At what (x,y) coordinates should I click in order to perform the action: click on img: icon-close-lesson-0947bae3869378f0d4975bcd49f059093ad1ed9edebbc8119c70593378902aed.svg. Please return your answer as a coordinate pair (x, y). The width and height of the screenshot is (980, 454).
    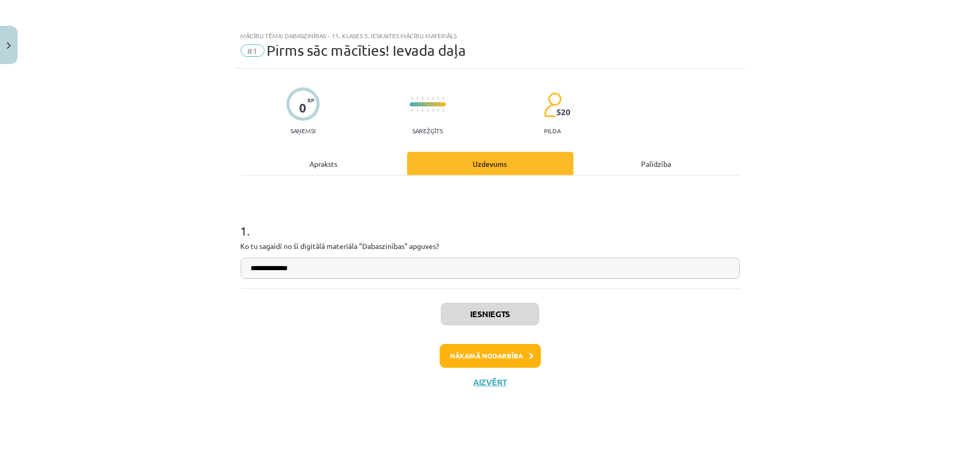
    Looking at the image, I should click on (9, 46).